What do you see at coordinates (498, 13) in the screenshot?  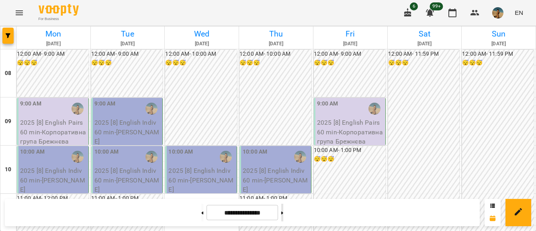 I see `img: 60eca85a8c9650d2125a59cad4a94429.JPG` at bounding box center [498, 13].